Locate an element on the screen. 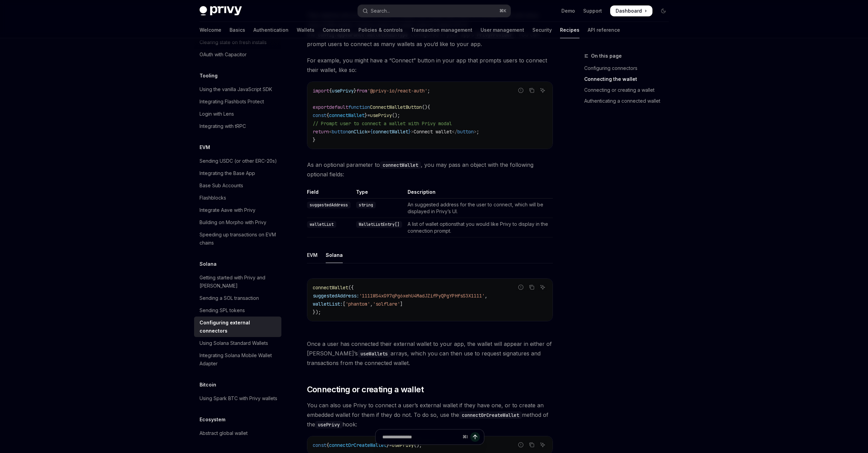  a: Support is located at coordinates (592, 11).